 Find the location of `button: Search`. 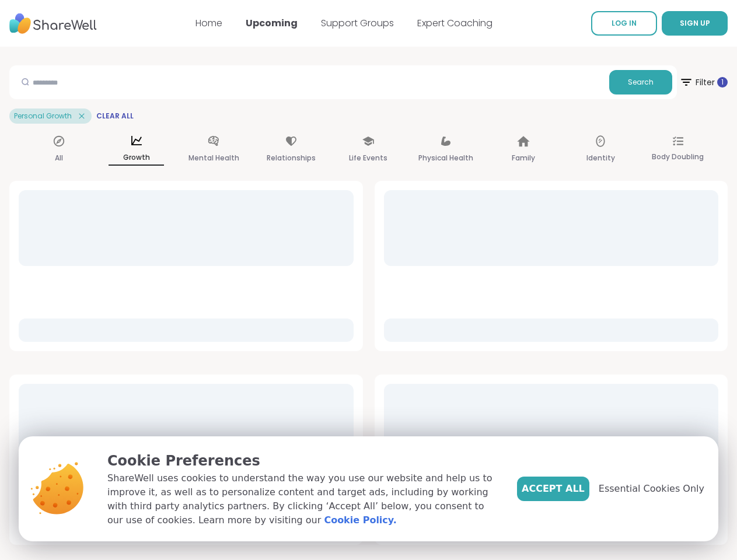

button: Search is located at coordinates (640, 83).